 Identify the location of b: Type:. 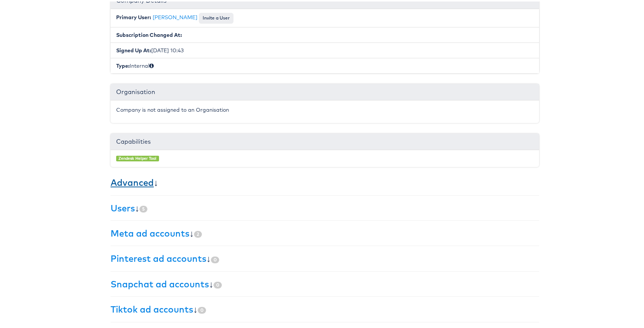
(123, 64).